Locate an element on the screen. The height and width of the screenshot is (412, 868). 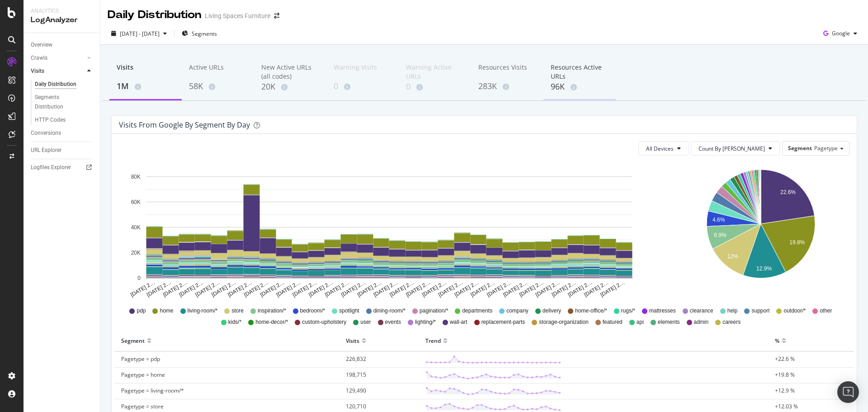
div: Conversions is located at coordinates (46, 133).